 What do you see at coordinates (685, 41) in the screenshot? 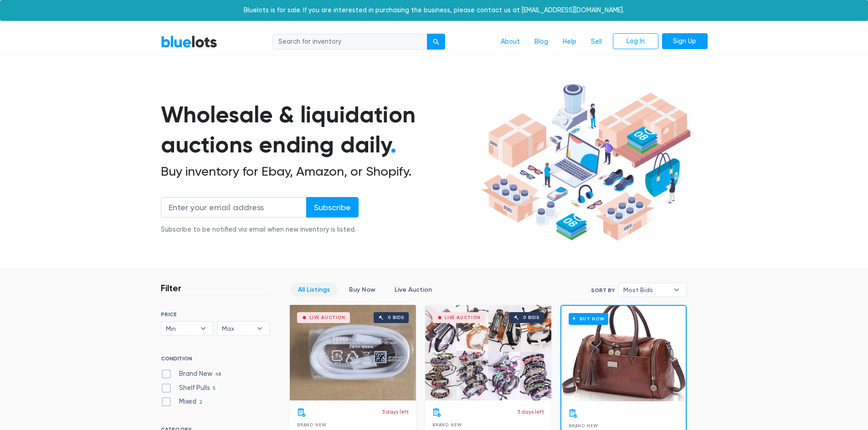
I see `a: Sign Up` at bounding box center [685, 41].